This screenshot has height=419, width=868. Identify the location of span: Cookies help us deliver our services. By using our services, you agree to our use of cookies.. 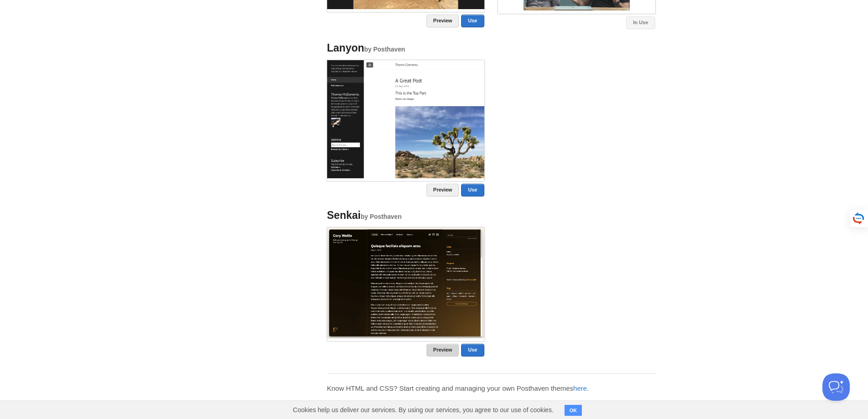
(423, 410).